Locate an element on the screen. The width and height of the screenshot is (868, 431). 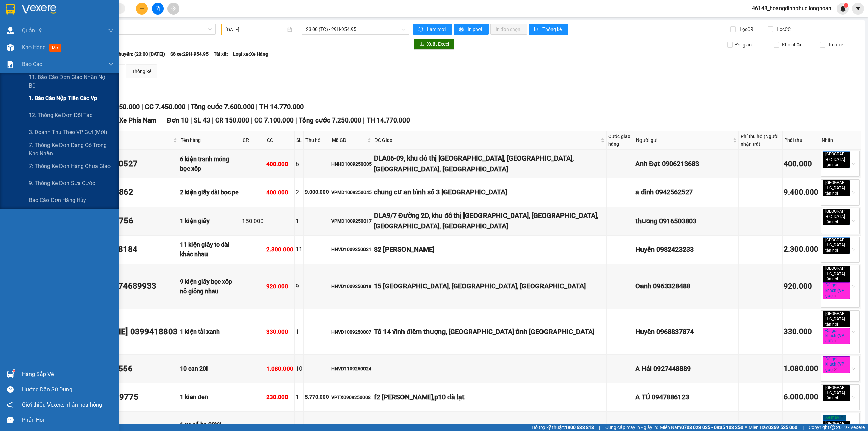
div: 330.000 is located at coordinates (280, 332).